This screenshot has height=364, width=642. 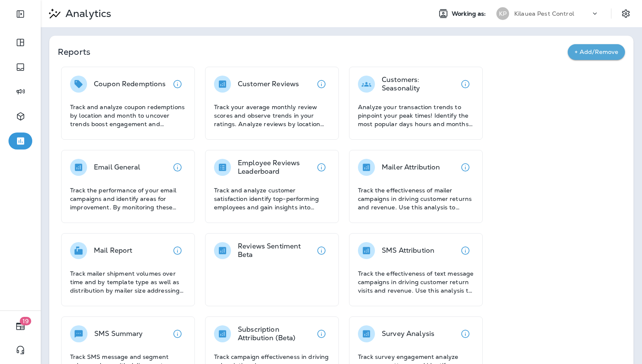 What do you see at coordinates (119, 334) in the screenshot?
I see `p: SMS Summary` at bounding box center [119, 334].